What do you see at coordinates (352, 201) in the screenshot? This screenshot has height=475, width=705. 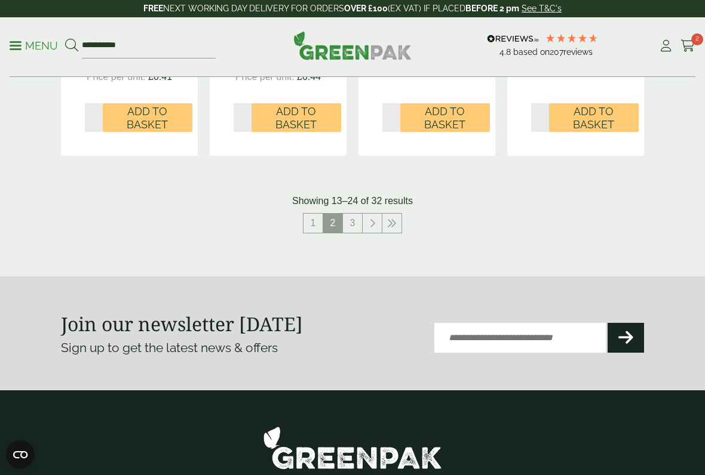 I see `p: Showing 13–24 of 32 results` at bounding box center [352, 201].